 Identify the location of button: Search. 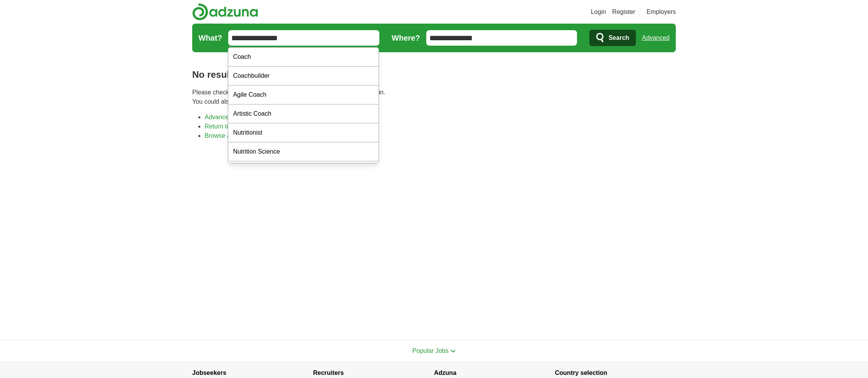
(612, 38).